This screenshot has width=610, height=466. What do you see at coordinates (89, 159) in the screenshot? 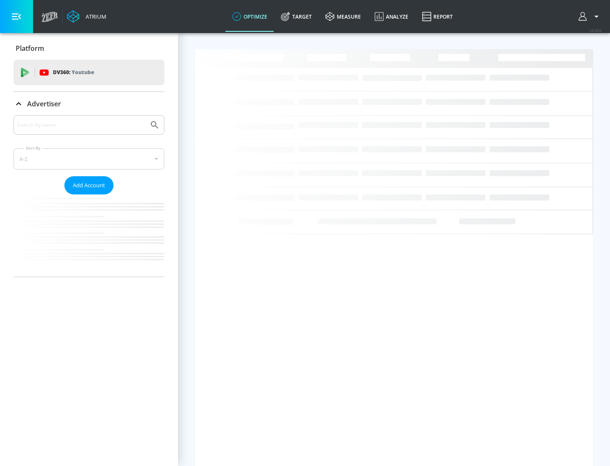
I see `div: A-Z` at bounding box center [89, 159].